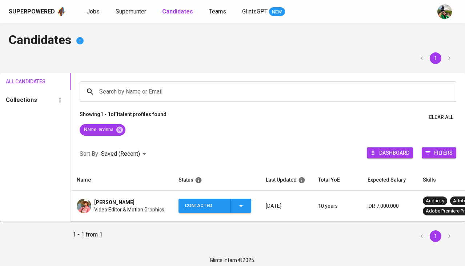  Describe the element at coordinates (389, 153) in the screenshot. I see `button: Dashboard` at that location.